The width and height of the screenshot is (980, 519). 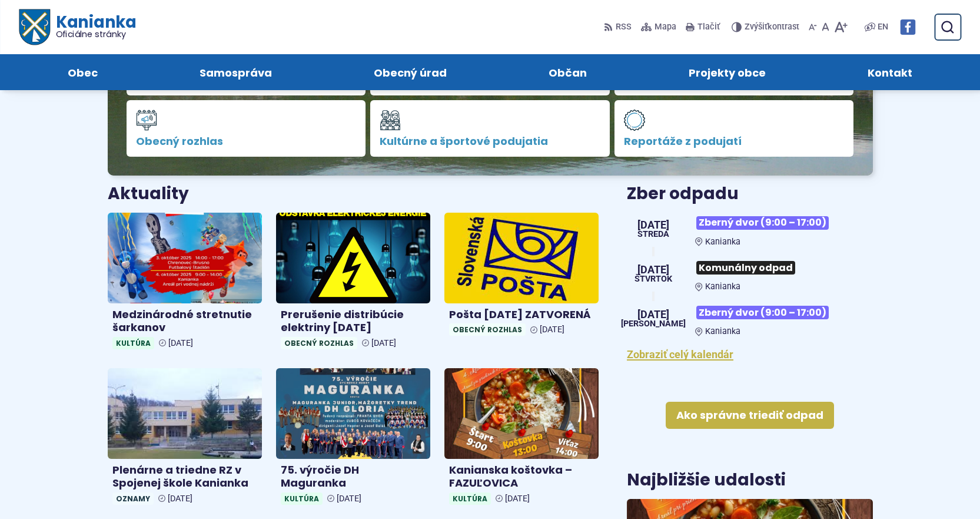 I want to click on a: Samospráva, so click(x=236, y=72).